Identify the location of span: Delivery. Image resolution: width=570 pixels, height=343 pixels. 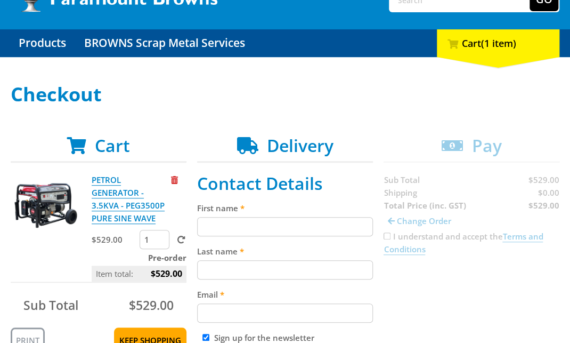
(300, 145).